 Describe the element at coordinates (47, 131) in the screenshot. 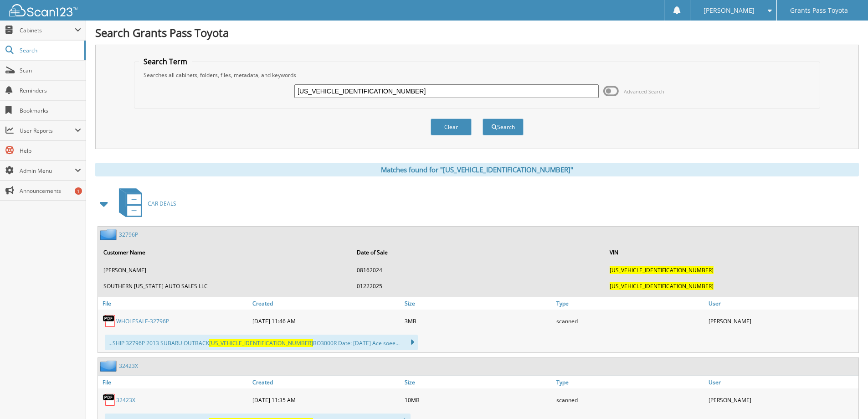

I see `span: User Reports` at that location.